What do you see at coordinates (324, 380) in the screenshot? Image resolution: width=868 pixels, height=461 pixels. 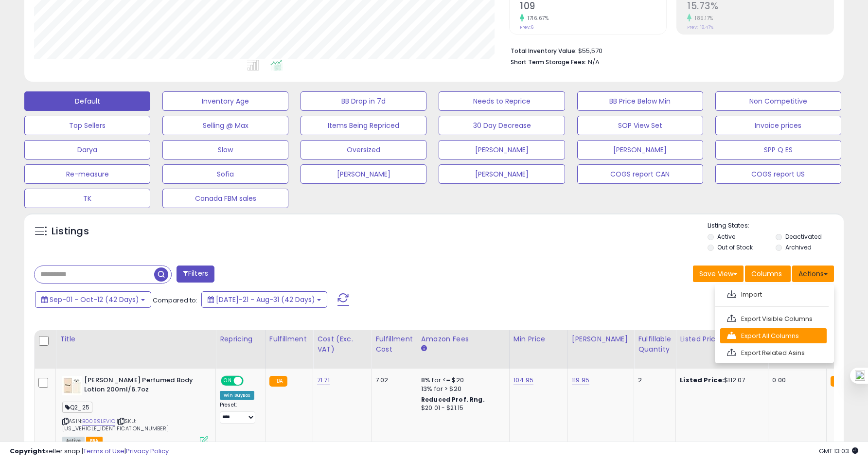 I see `a: 71.71` at bounding box center [324, 380].